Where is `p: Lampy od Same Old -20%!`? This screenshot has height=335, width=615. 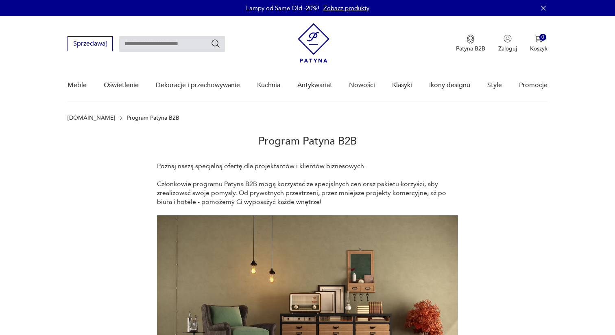
p: Lampy od Same Old -20%! is located at coordinates (283, 8).